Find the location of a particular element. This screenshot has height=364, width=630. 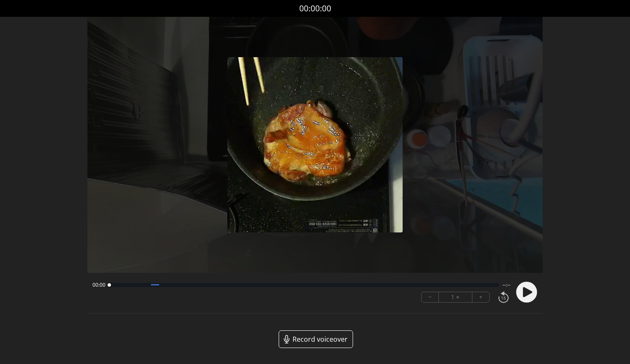

a: Record voiceover is located at coordinates (316, 339).